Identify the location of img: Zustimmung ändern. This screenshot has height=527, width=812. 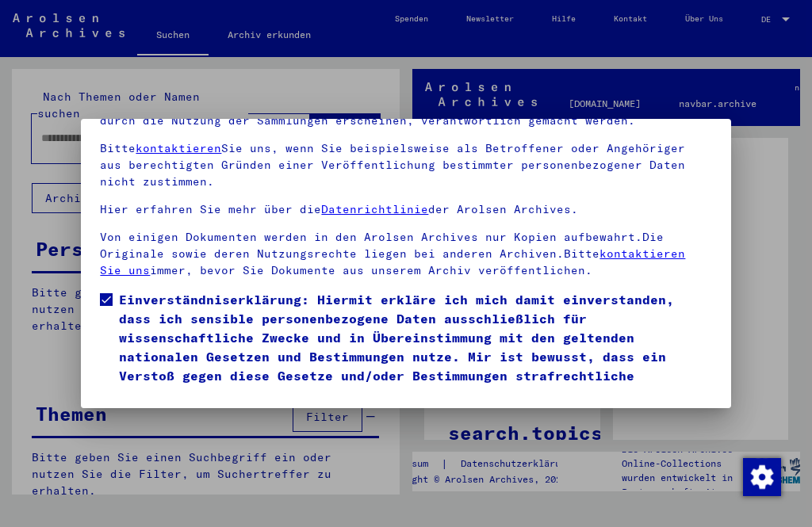
(762, 477).